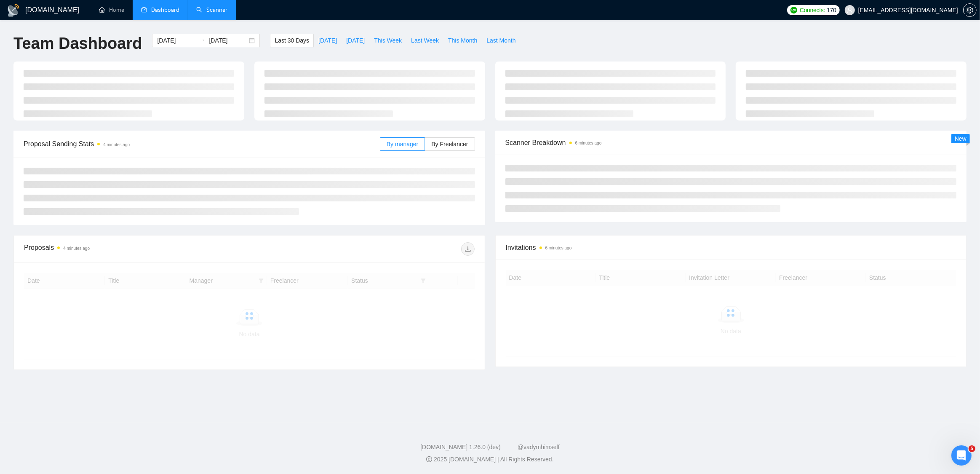 The width and height of the screenshot is (980, 474). I want to click on span: user, so click(850, 10).